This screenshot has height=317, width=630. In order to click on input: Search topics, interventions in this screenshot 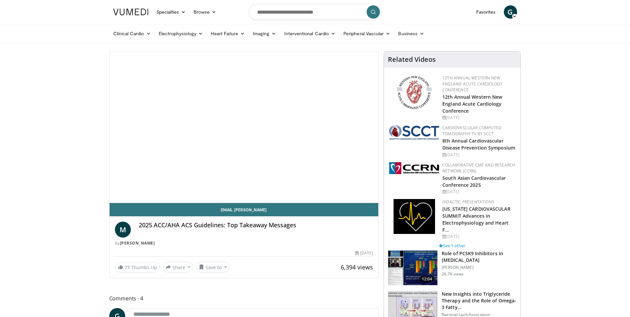, I will do `click(315, 12)`.